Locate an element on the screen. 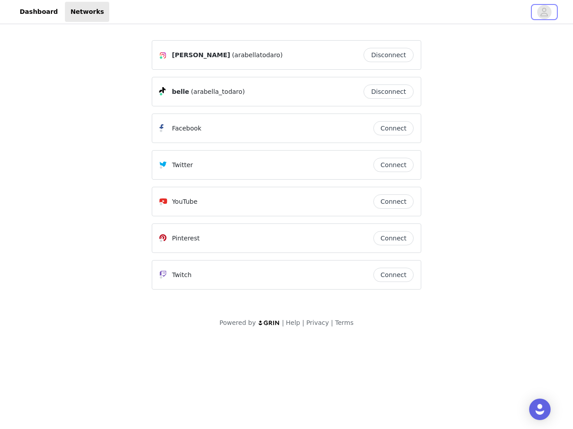 This screenshot has width=573, height=429. p: YouTube is located at coordinates (184, 202).